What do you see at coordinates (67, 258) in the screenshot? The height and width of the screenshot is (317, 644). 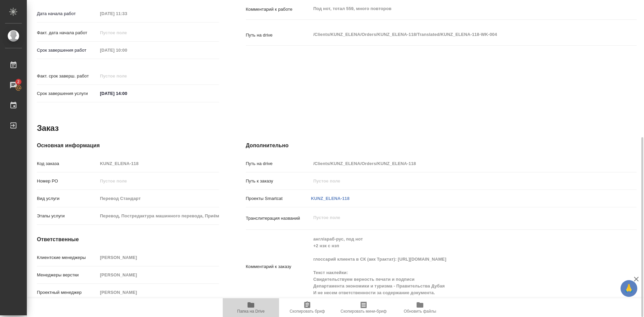 I see `p: Клиентские менеджеры` at bounding box center [67, 258].